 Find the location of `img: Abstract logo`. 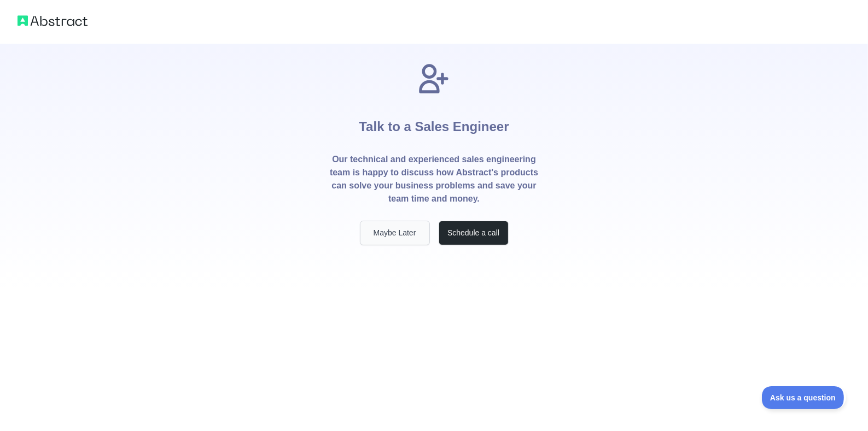

img: Abstract logo is located at coordinates (52, 21).